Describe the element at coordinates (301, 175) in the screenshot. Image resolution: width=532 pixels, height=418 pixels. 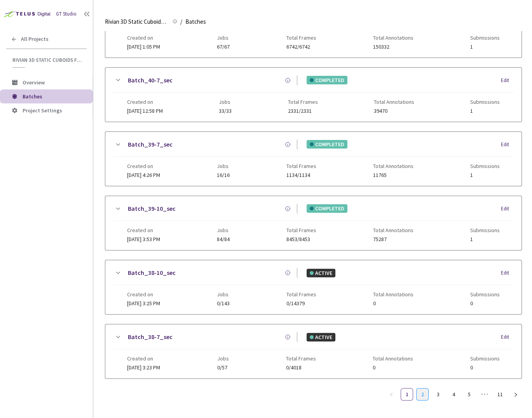
I see `span: 1134/1134` at that location.